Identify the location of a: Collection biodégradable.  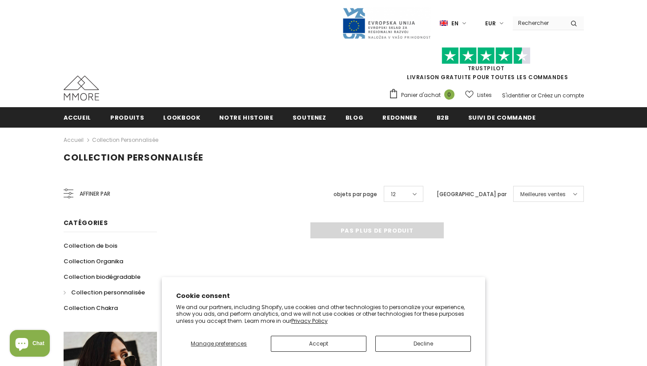
(102, 277).